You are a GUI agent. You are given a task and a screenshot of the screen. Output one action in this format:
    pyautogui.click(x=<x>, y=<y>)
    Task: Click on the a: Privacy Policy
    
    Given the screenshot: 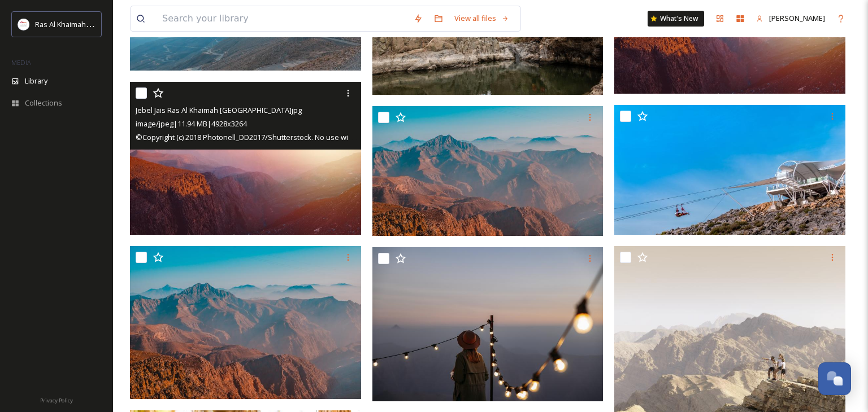 What is the action you would take?
    pyautogui.click(x=56, y=400)
    